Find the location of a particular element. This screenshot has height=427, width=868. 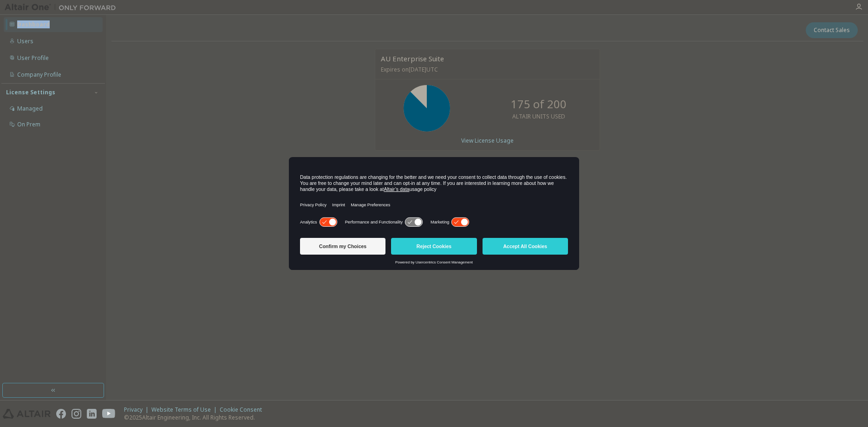

img: linkedin.svg is located at coordinates (92, 413).